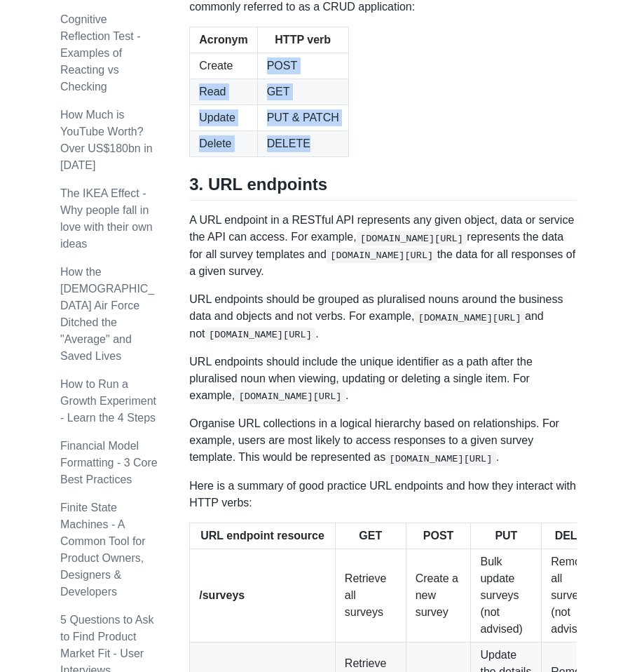  I want to click on p: URL endpoints should be grouped as pluralised nouns around the business data and objects and not ..., so click(383, 316).